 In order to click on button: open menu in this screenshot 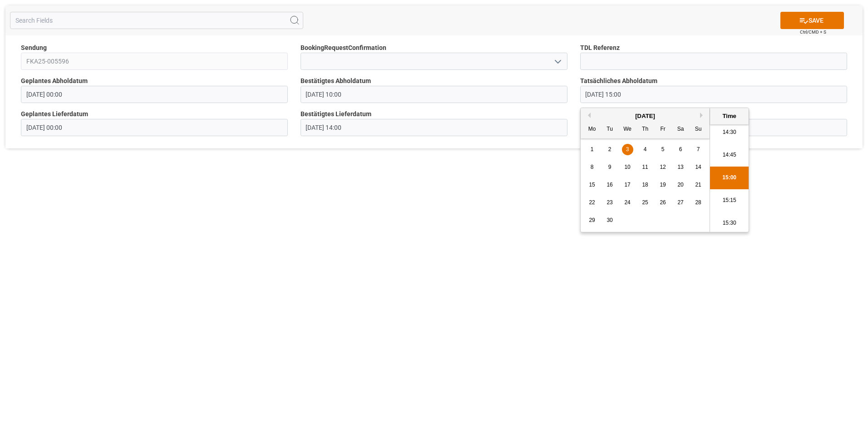, I will do `click(557, 61)`.